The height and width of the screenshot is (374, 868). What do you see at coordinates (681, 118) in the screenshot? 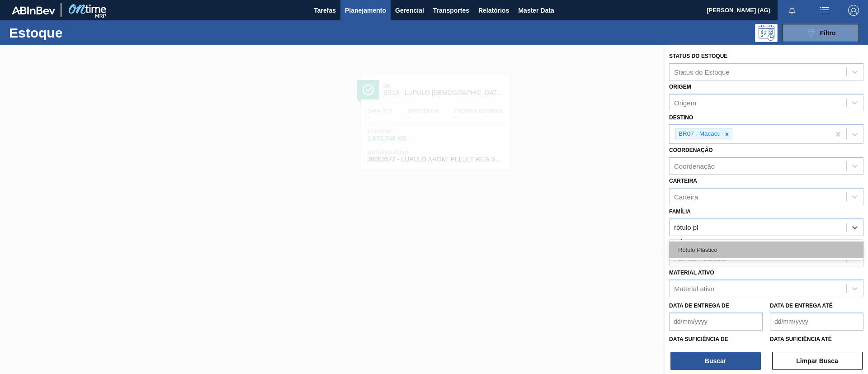
I see `label: Destino` at bounding box center [681, 118].